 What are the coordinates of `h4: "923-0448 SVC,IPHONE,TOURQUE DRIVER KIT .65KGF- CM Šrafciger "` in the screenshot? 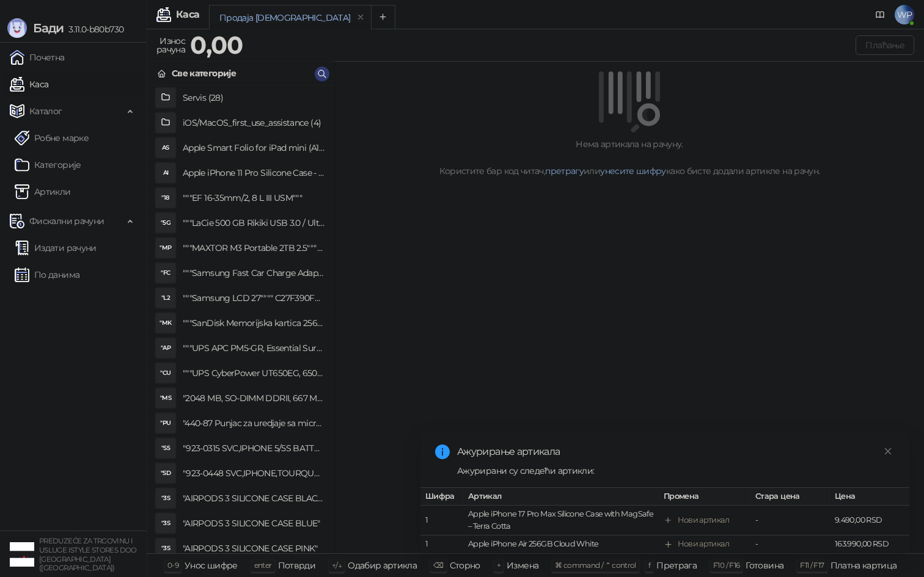 It's located at (254, 473).